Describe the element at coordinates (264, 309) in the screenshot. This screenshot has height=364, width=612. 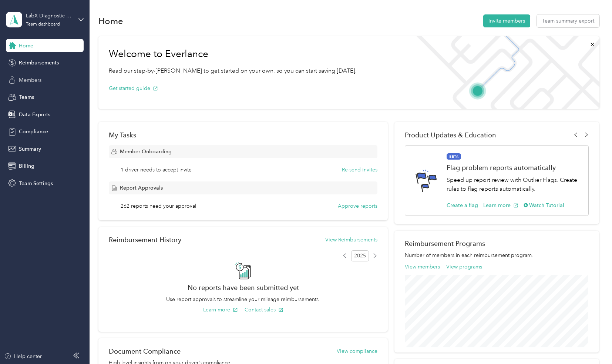
I see `button: Contact sales` at that location.